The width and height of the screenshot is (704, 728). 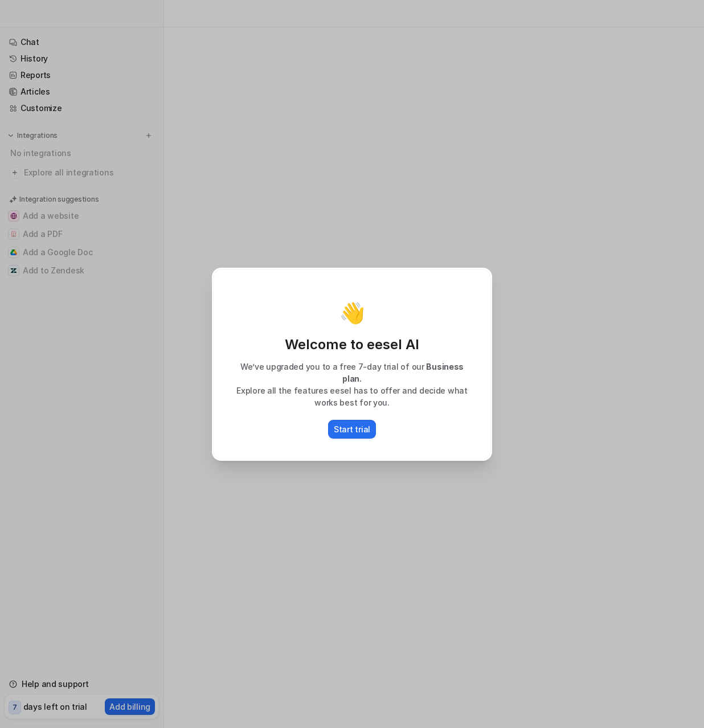 What do you see at coordinates (352, 397) in the screenshot?
I see `p: Explore all the features eesel has to offer and decide what works best for you.` at bounding box center [352, 397].